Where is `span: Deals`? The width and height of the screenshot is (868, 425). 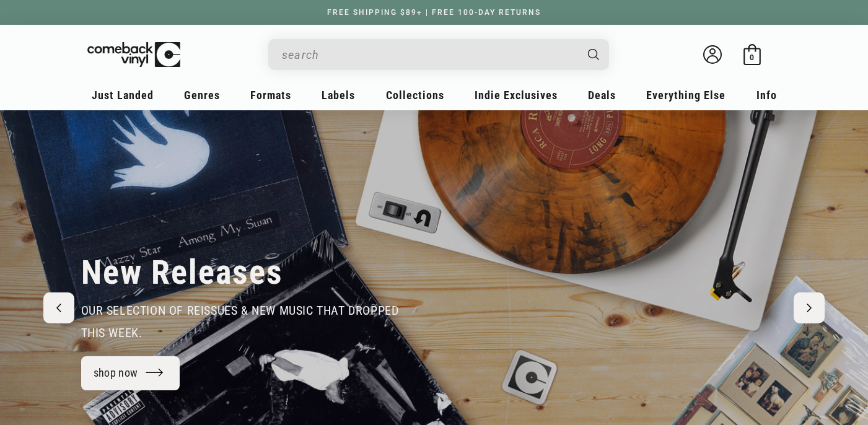 span: Deals is located at coordinates (602, 95).